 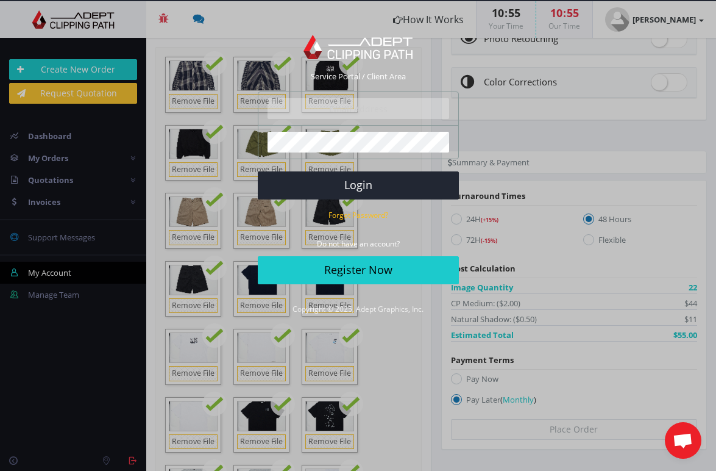 I want to click on img: Adept Graphics, so click(x=358, y=47).